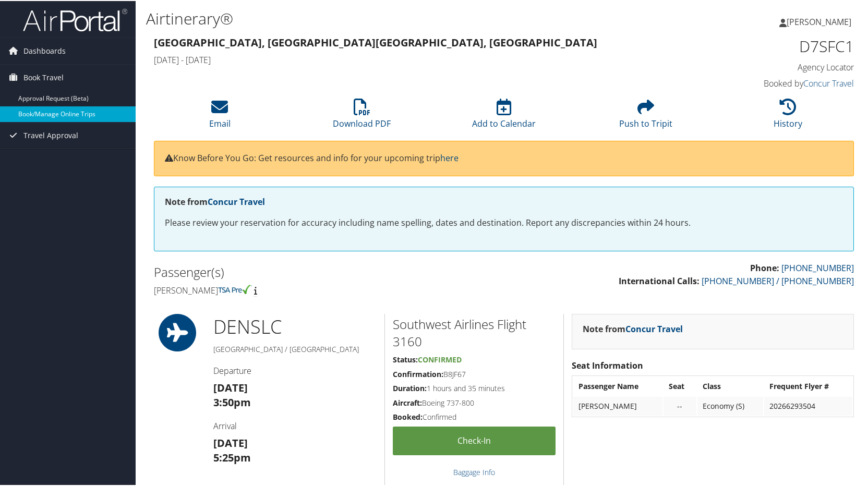 This screenshot has height=486, width=868. Describe the element at coordinates (51, 134) in the screenshot. I see `span: Travel Approval` at that location.